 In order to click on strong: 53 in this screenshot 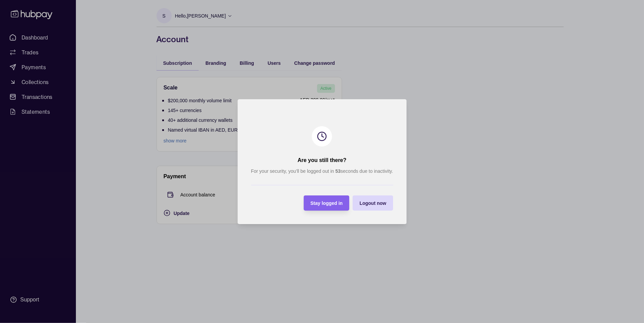, I will do `click(338, 171)`.